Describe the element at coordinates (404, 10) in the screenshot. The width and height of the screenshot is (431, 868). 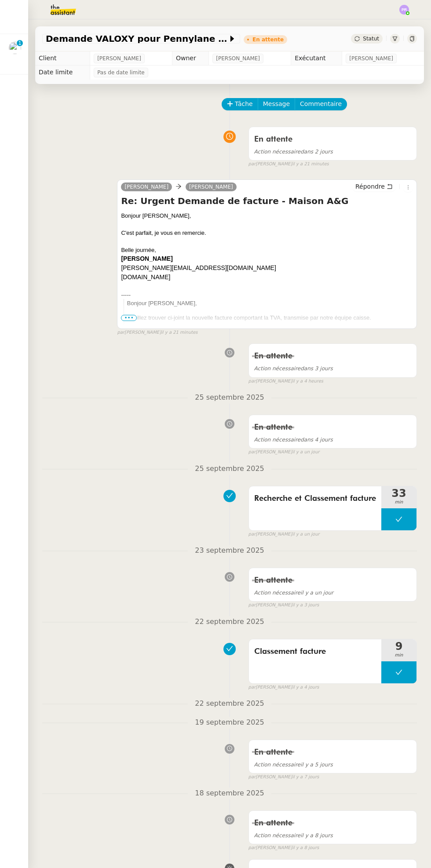
I see `img: svg` at that location.